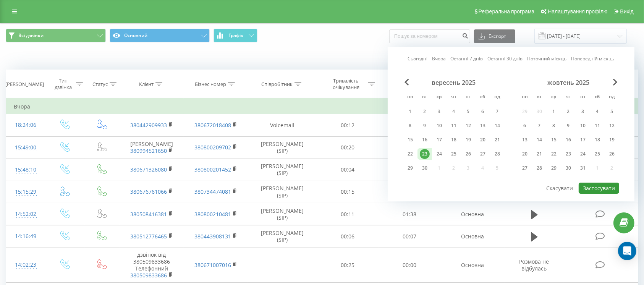  What do you see at coordinates (439, 126) in the screenshot?
I see `div: 10` at bounding box center [439, 126].